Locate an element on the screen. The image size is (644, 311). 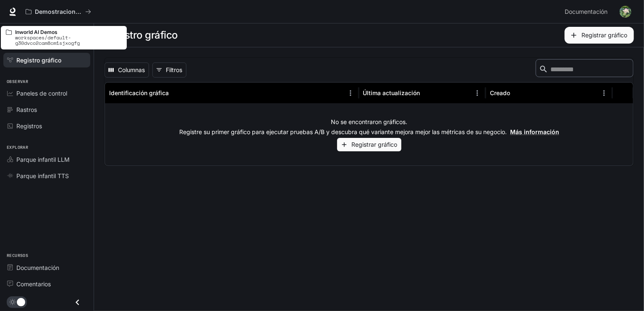
button: User avatar is located at coordinates (625, 12).